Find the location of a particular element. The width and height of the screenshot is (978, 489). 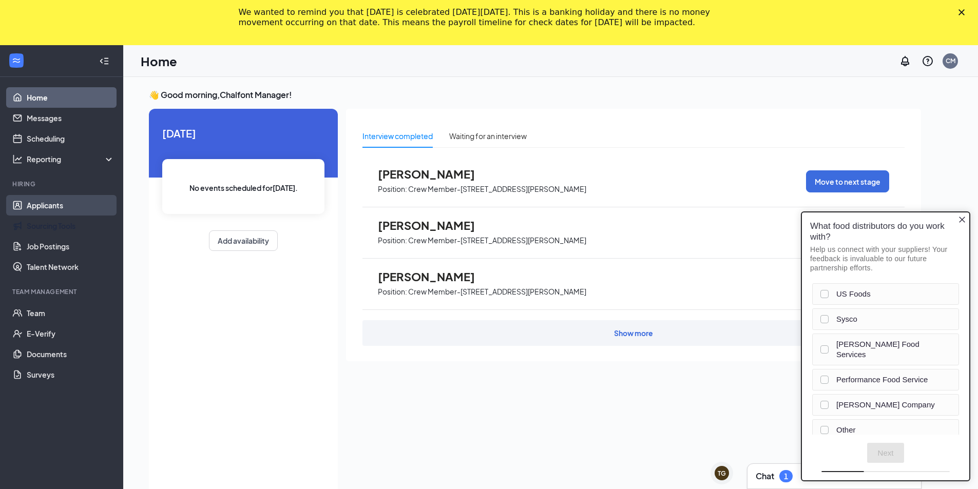

label: US Foods is located at coordinates (99, 90).